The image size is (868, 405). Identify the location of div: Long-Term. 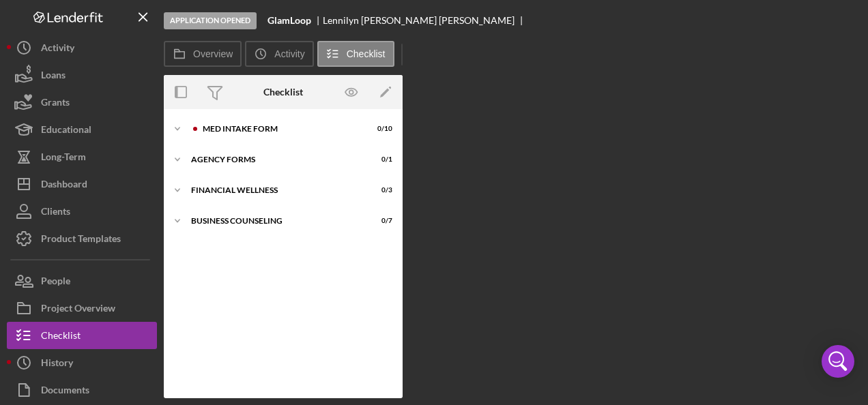
(63, 158).